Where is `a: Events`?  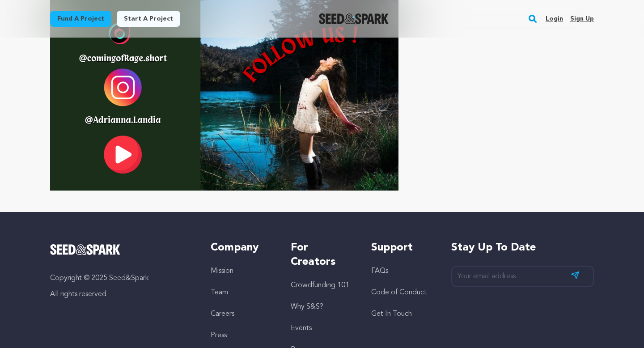
a: Events is located at coordinates (301, 328).